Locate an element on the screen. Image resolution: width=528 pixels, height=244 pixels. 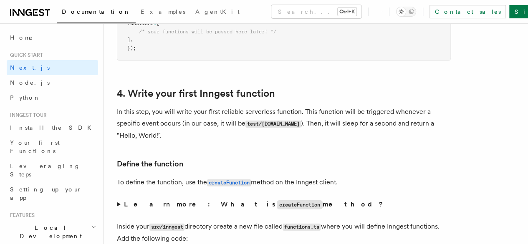
p: In this step, you will write your first reliable serverless function. This function will be trigg... is located at coordinates (284, 124).